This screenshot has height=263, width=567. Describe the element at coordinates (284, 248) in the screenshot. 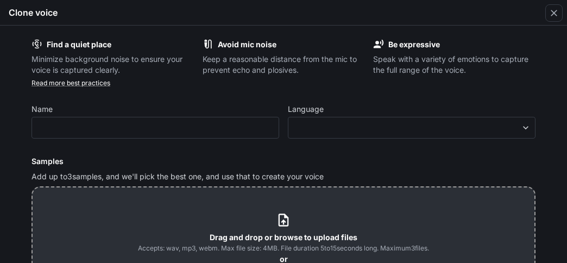

I see `span: Accepts: wav, mp3, webm. Max file size: 4MB. File duration 5 to 15 seconds long. Maximum 3 files.` at that location.